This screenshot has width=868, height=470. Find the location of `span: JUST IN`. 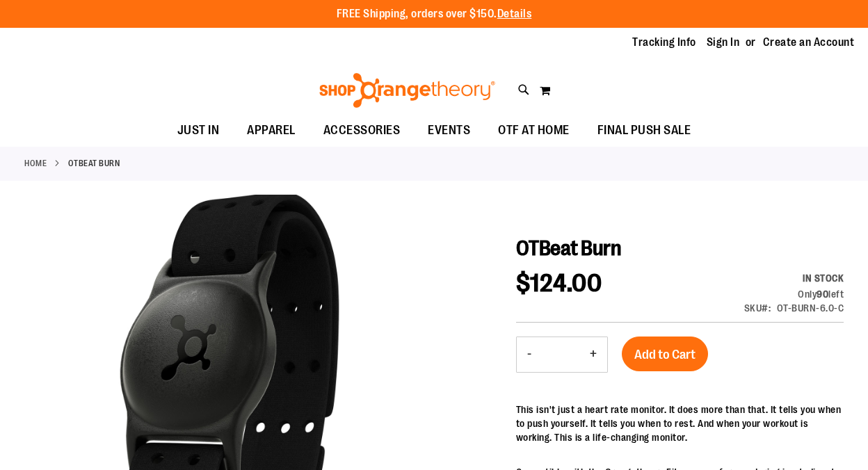

span: JUST IN is located at coordinates (198, 130).